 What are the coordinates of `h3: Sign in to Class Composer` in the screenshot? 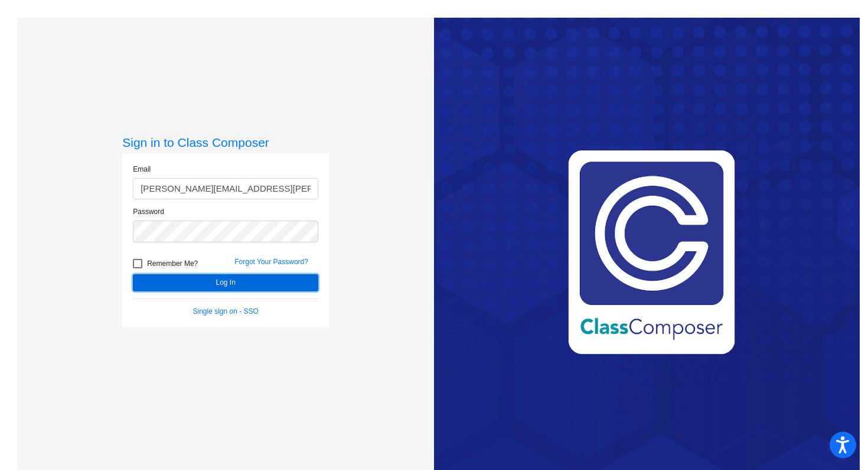 It's located at (226, 142).